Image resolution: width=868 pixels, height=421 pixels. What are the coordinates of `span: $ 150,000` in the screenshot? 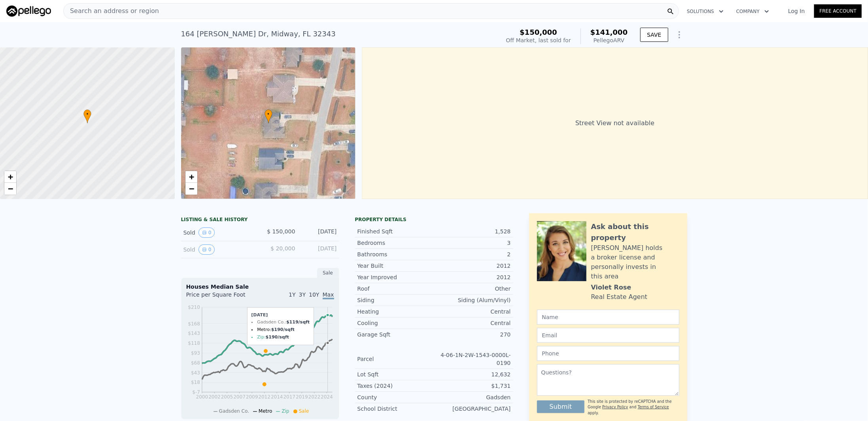 It's located at (281, 231).